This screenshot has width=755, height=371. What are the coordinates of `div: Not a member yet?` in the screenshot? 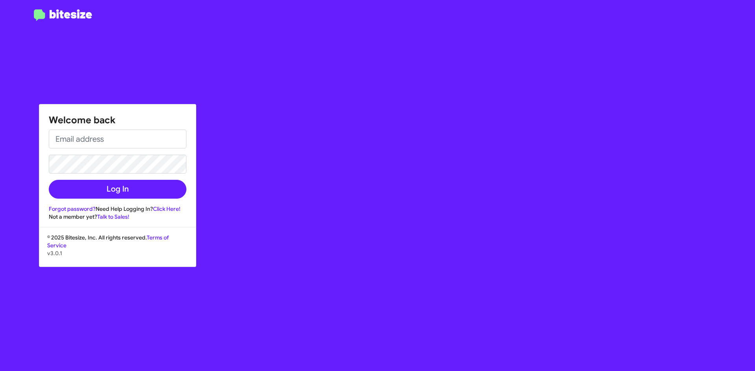 It's located at (118, 217).